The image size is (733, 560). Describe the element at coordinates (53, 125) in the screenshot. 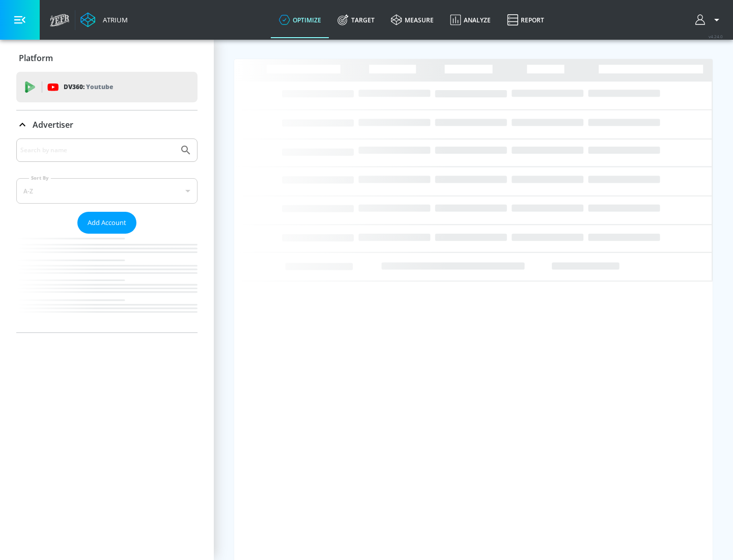

I see `p: Advertiser` at that location.